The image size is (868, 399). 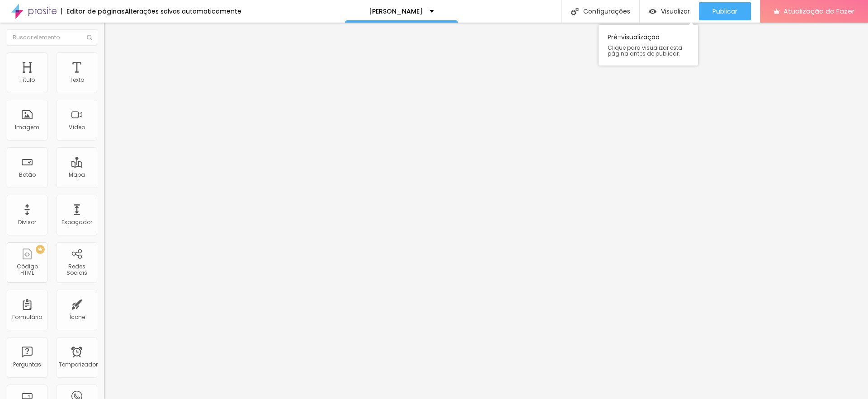 I want to click on font: Formulário, so click(x=27, y=317).